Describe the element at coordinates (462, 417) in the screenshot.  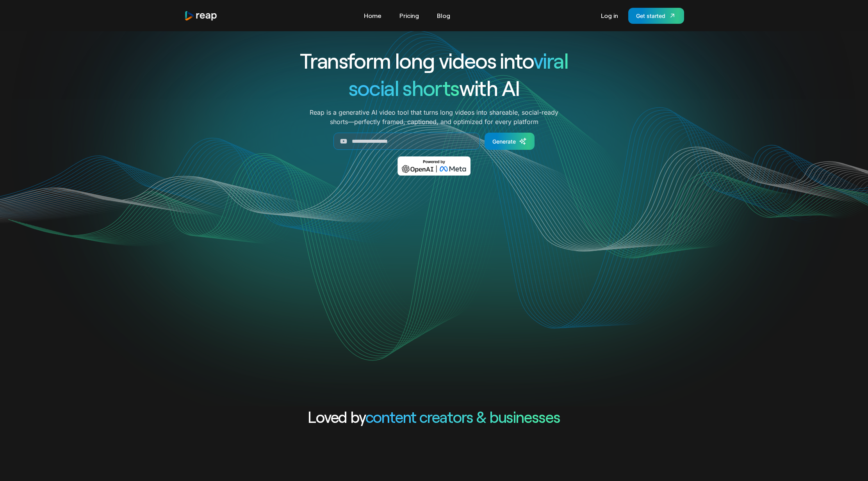
I see `span: content creators & businesses` at that location.